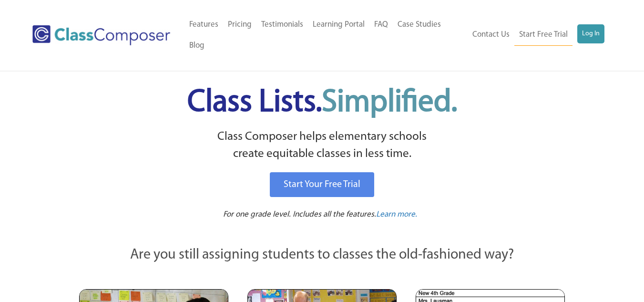 The height and width of the screenshot is (302, 644). Describe the element at coordinates (397, 215) in the screenshot. I see `a: Learn more.` at that location.